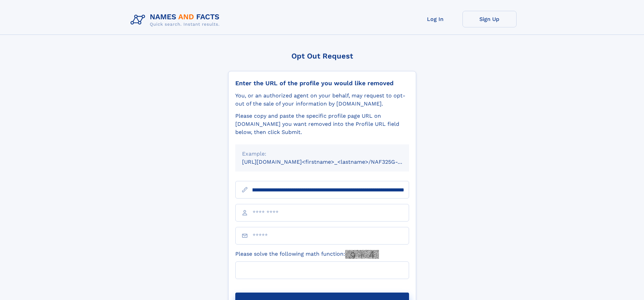 The height and width of the screenshot is (300, 644). Describe the element at coordinates (322, 83) in the screenshot. I see `div: Enter the URL of the profile you would like removed` at that location.